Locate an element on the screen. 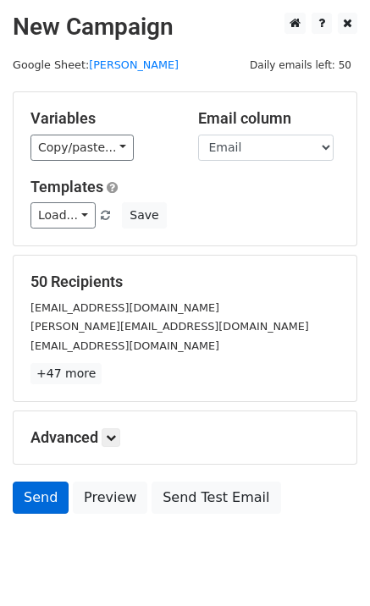 This screenshot has height=606, width=370. a: Templates is located at coordinates (67, 186).